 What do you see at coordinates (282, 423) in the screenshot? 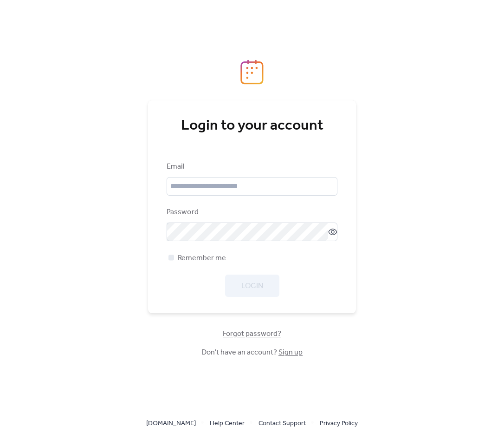
I see `a: Contact Support` at bounding box center [282, 423].